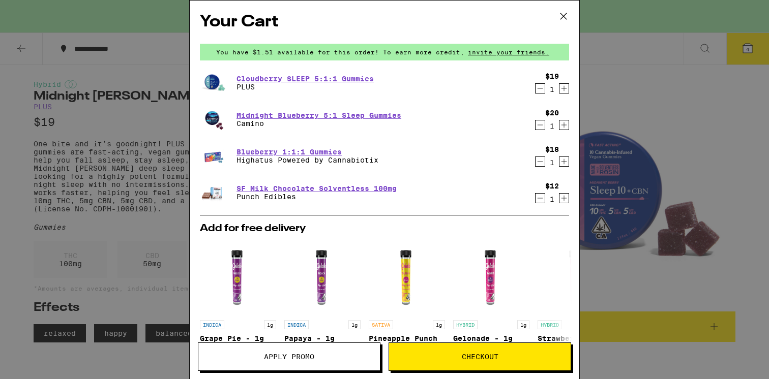  I want to click on a: Midnight Blueberry 5:1 Sleep Gummies, so click(319, 115).